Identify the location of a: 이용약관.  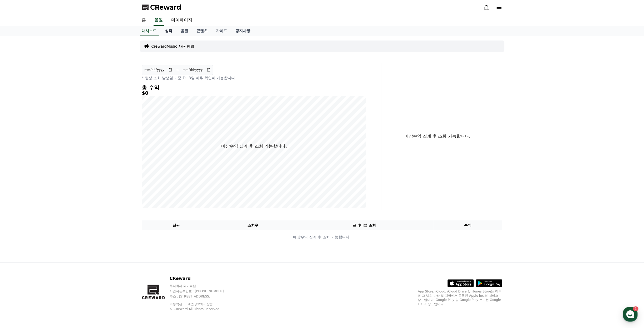
(178, 304).